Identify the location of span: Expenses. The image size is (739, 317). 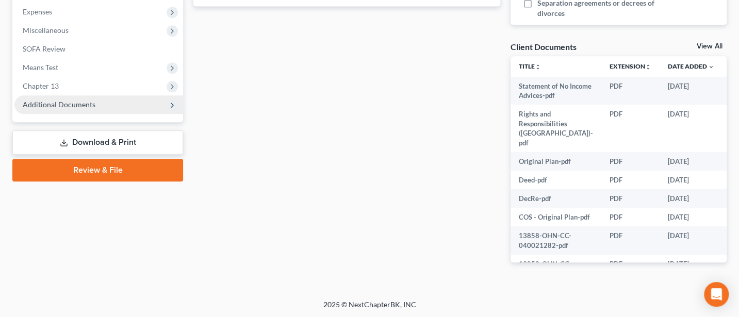
(37, 11).